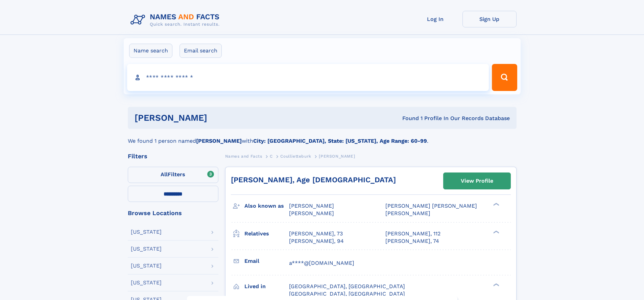 The height and width of the screenshot is (300, 644). Describe the element at coordinates (267, 286) in the screenshot. I see `h3: Lived in` at that location.